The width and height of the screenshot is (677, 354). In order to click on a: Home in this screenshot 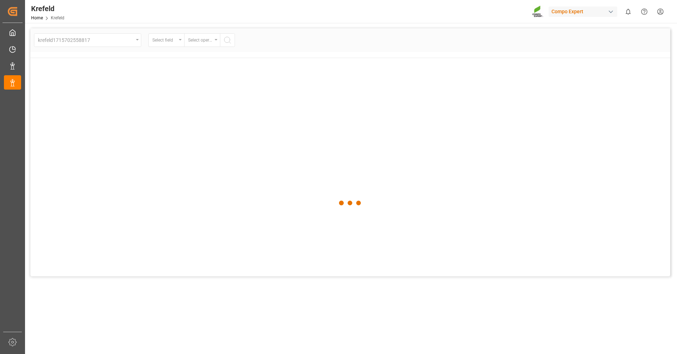, I will do `click(37, 18)`.